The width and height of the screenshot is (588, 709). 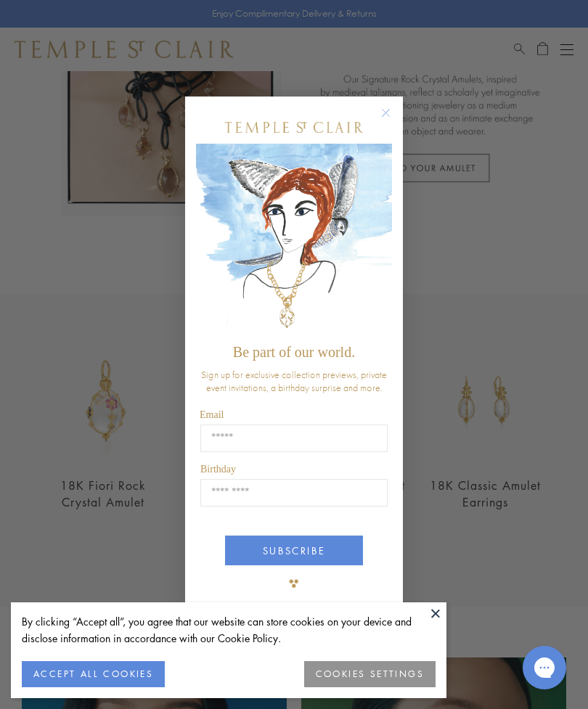 I want to click on img: c4a9eb12-d91a-4d4a-8ee0-386386f4f338.jpeg, so click(x=294, y=240).